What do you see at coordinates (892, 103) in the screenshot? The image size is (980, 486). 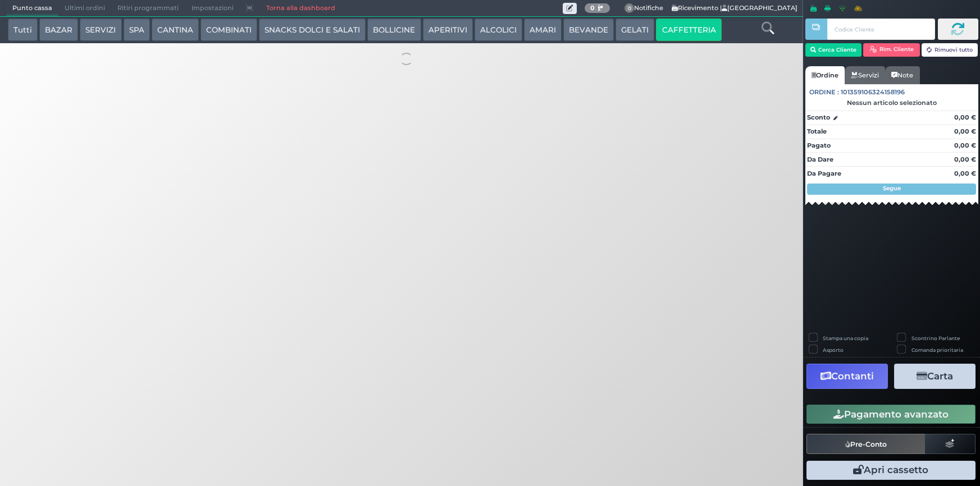 I see `div: Nessun articolo selezionato` at bounding box center [892, 103].